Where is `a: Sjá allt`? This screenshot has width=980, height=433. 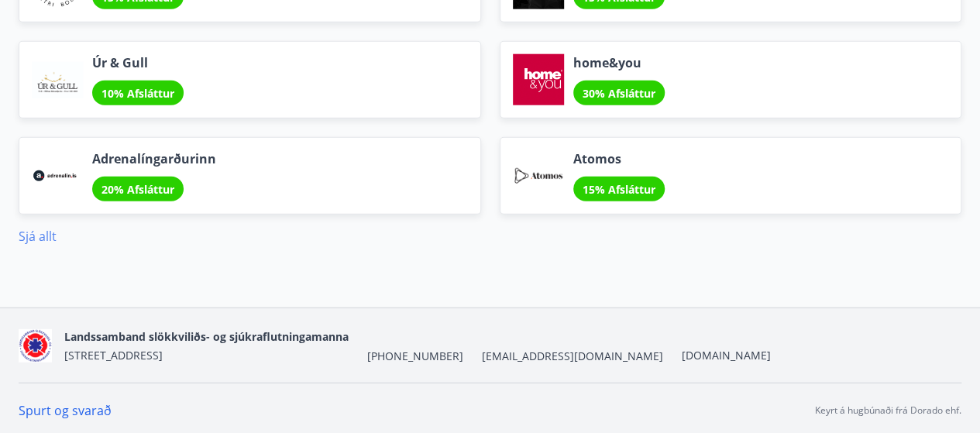 a: Sjá allt is located at coordinates (37, 237).